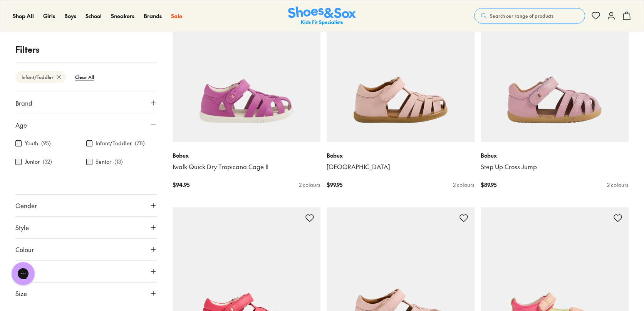 The image size is (644, 311). What do you see at coordinates (152, 16) in the screenshot?
I see `span: Brands` at bounding box center [152, 16].